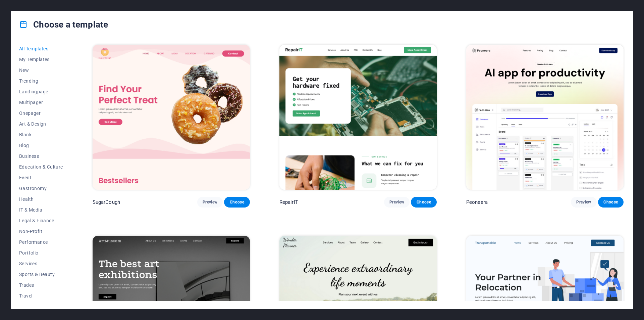  Describe the element at coordinates (41, 135) in the screenshot. I see `button: Blank` at that location.